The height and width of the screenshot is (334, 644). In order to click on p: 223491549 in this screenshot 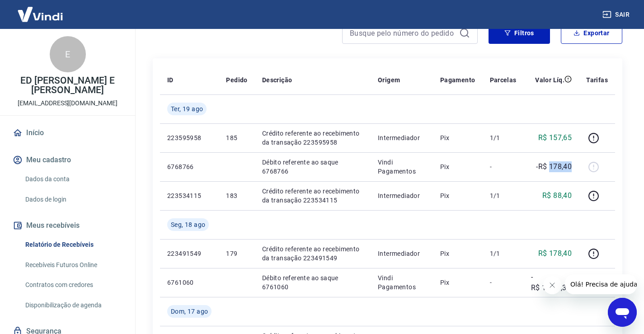, I will do `click(189, 254)`.